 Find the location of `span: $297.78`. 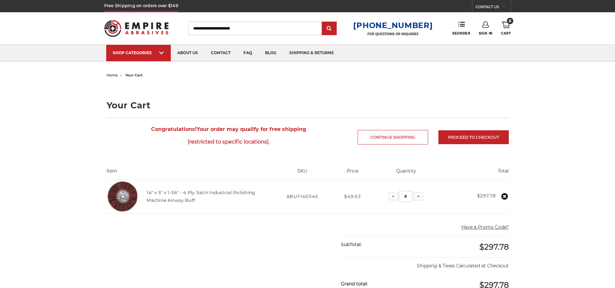

span: $297.78 is located at coordinates (494, 247).